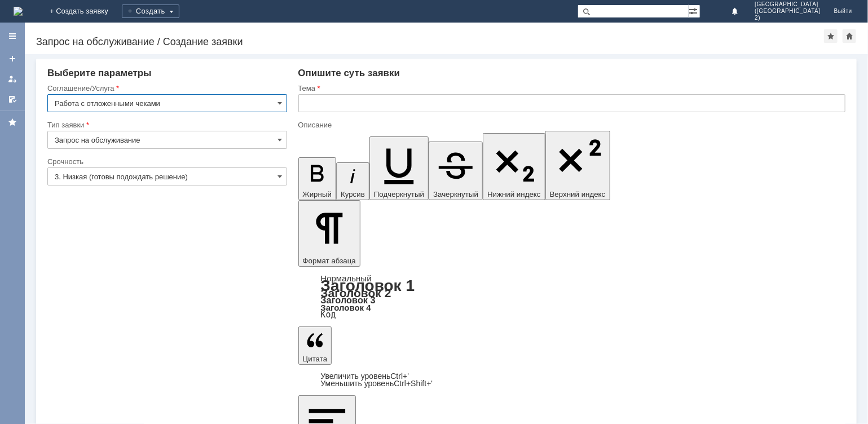 Image resolution: width=868 pixels, height=424 pixels. What do you see at coordinates (12, 59) in the screenshot?
I see `a: Создать заявку` at bounding box center [12, 59].